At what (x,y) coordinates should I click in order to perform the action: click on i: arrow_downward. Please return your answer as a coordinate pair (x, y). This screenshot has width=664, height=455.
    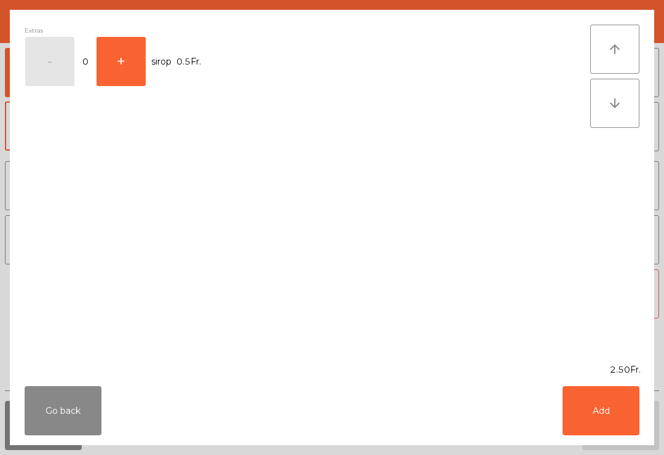
    Looking at the image, I should click on (615, 103).